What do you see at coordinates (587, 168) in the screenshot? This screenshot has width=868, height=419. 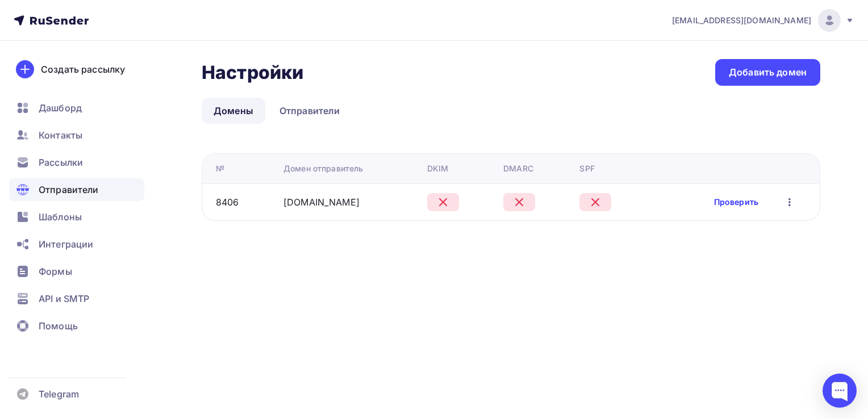 I see `div: SPF` at bounding box center [587, 168].